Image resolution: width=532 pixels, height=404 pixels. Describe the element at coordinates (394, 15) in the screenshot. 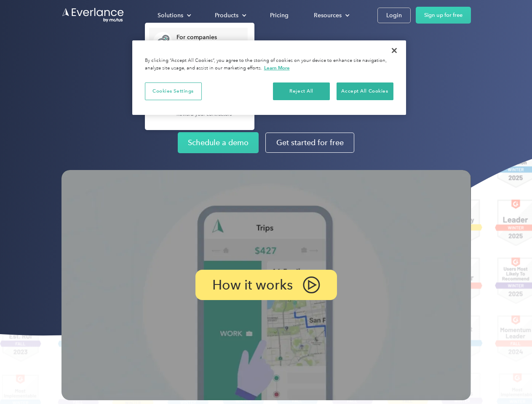

I see `a: Login` at that location.